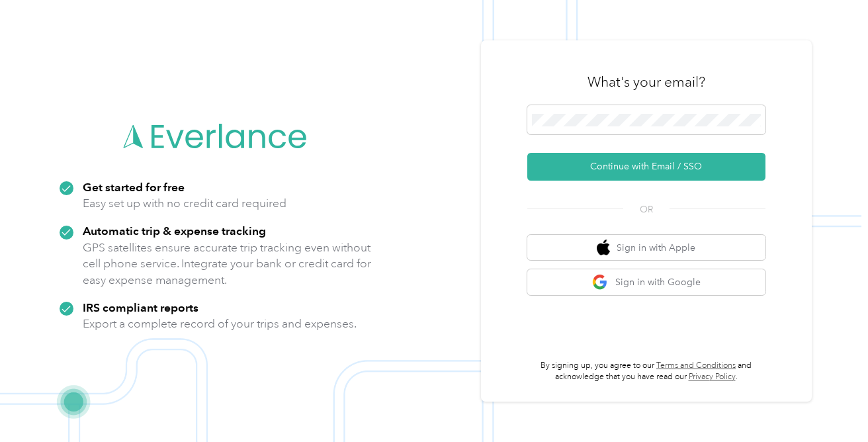 This screenshot has width=868, height=442. Describe the element at coordinates (646, 82) in the screenshot. I see `h3: What's your email?` at that location.